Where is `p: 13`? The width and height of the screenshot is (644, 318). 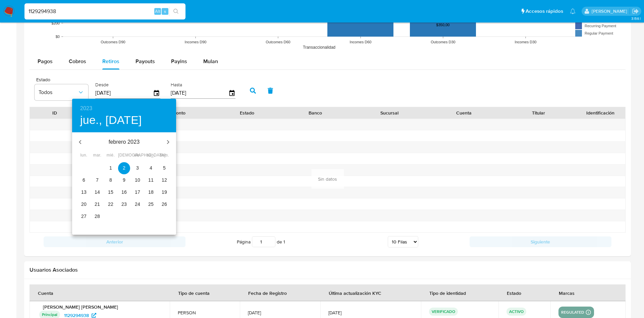
p: 13 is located at coordinates (84, 192).